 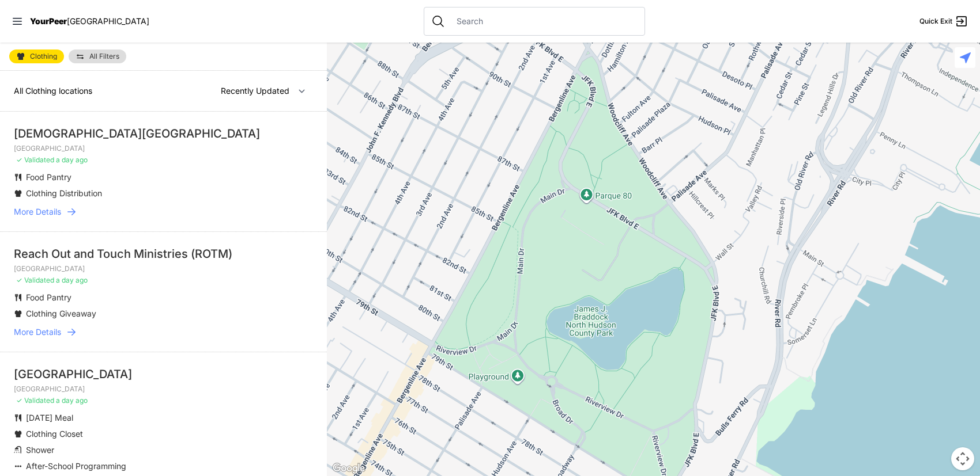 What do you see at coordinates (53, 90) in the screenshot?
I see `span: All Clothing locations` at bounding box center [53, 90].